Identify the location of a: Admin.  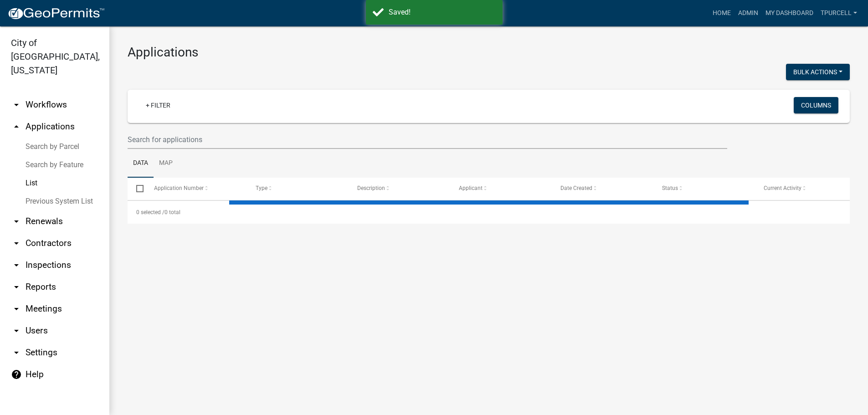
(748, 13).